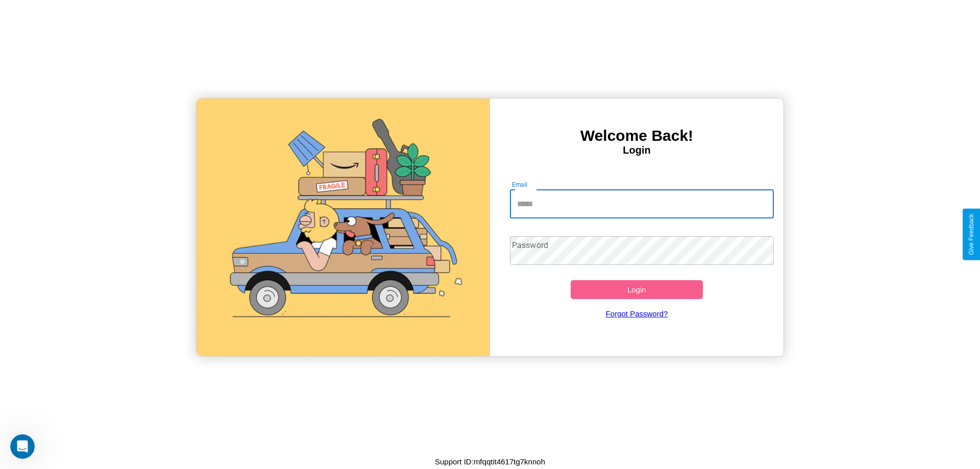 The image size is (980, 469). What do you see at coordinates (637, 135) in the screenshot?
I see `h3: Welcome Back!` at bounding box center [637, 135].